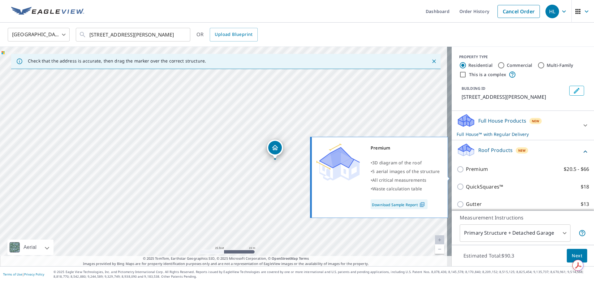 The width and height of the screenshot is (594, 282). Describe the element at coordinates (515, 233) in the screenshot. I see `div: Primary Structure + Detached Garage` at that location.